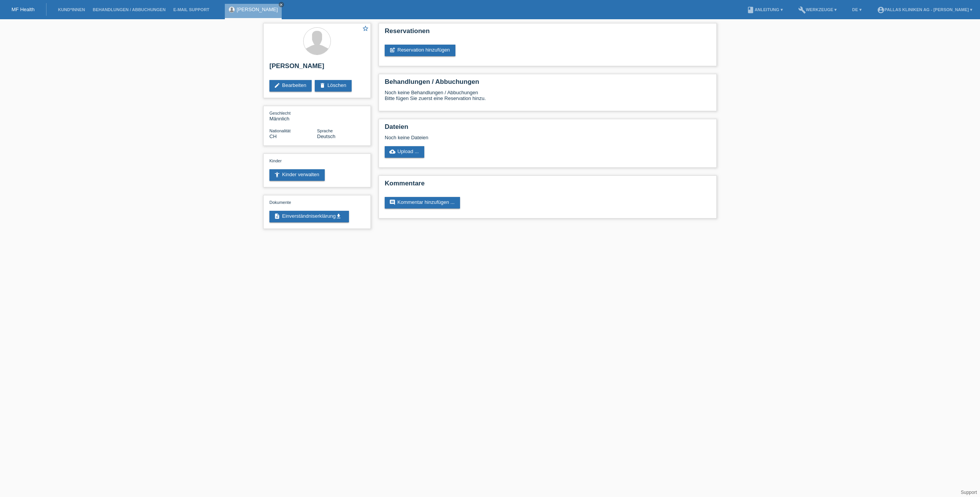 The height and width of the screenshot is (497, 980). What do you see at coordinates (969, 492) in the screenshot?
I see `a: Support` at bounding box center [969, 492].